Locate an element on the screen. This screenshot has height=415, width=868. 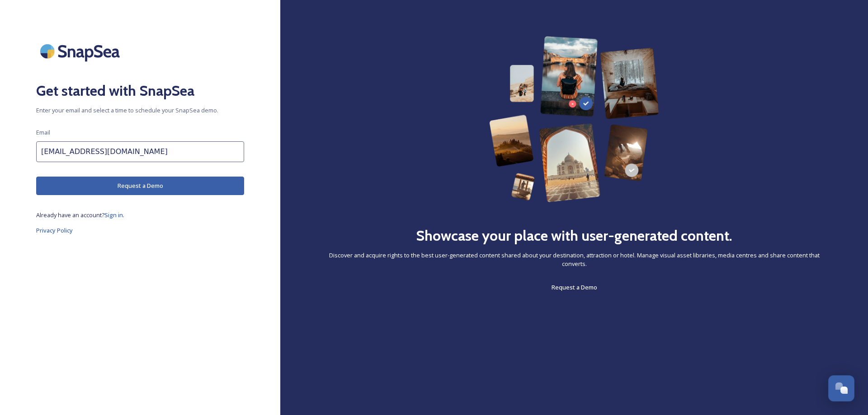
button: Open Chat is located at coordinates (841, 388).